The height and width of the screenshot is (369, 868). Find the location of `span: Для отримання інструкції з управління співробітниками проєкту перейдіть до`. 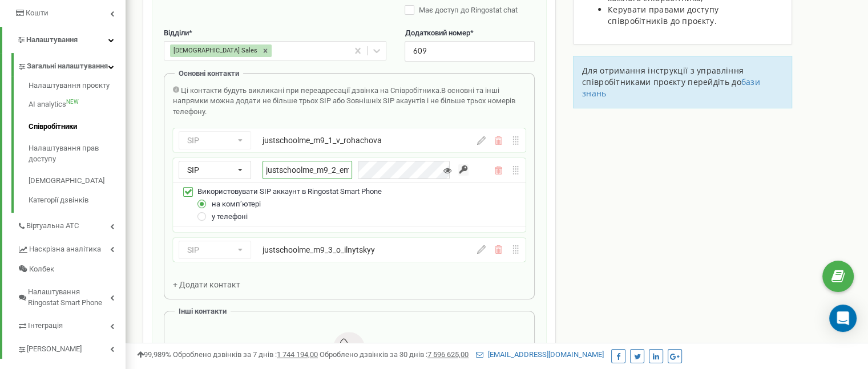

span: Для отримання інструкції з управління співробітниками проєкту перейдіть до is located at coordinates (663, 76).